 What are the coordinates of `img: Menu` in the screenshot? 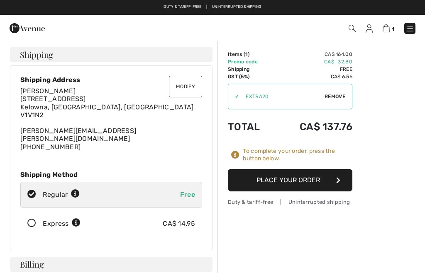 It's located at (410, 29).